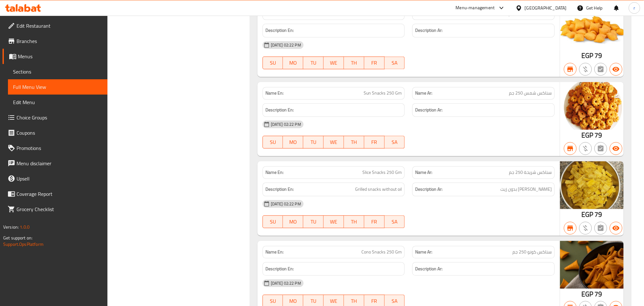 The height and width of the screenshot is (306, 644). I want to click on a: Full Menu View, so click(57, 87).